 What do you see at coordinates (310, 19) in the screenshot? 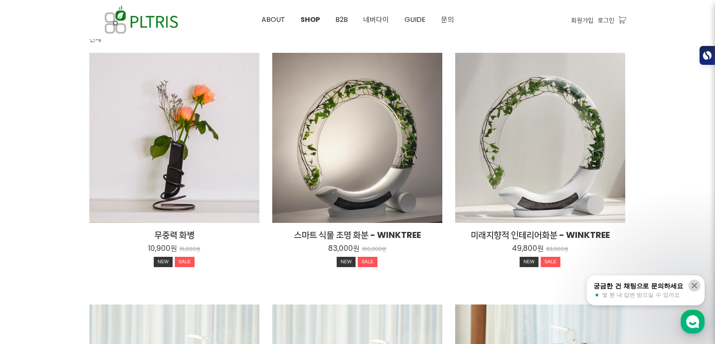
I see `span: SHOP` at bounding box center [310, 19].